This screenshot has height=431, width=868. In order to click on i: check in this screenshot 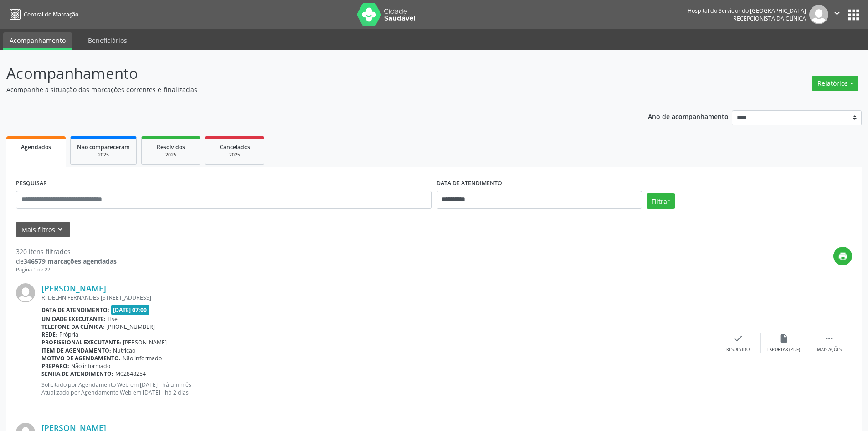, I will do `click(738, 338)`.